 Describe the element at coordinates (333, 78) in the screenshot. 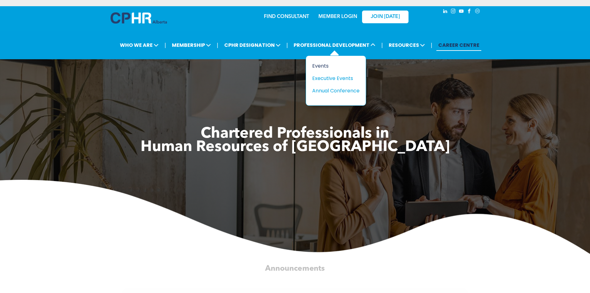

I see `div: Executive Events` at that location.